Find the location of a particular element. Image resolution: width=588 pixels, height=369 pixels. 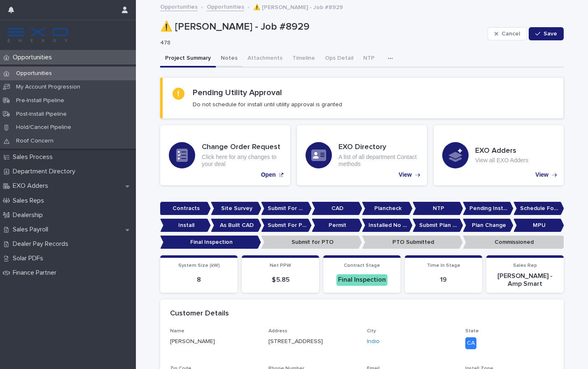

p: EXO Adders is located at coordinates (32, 185).